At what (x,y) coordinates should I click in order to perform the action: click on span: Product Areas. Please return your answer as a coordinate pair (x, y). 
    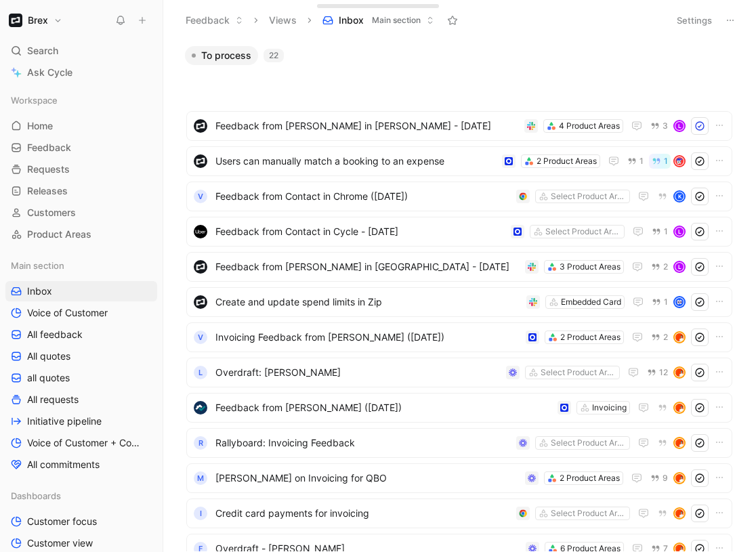
    Looking at the image, I should click on (59, 235).